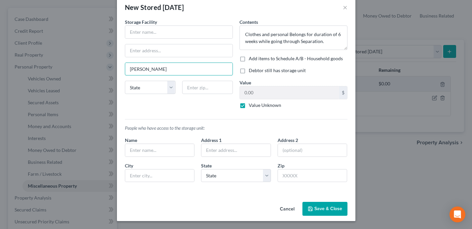 This screenshot has width=472, height=229. I want to click on label: Value, so click(245, 82).